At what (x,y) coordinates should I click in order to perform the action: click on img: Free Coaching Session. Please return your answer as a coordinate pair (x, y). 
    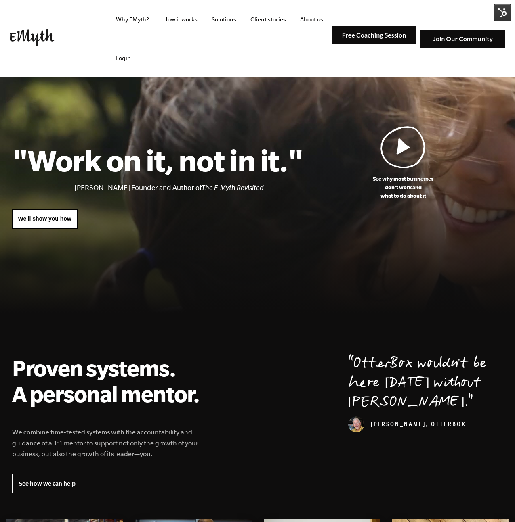
    Looking at the image, I should click on (374, 35).